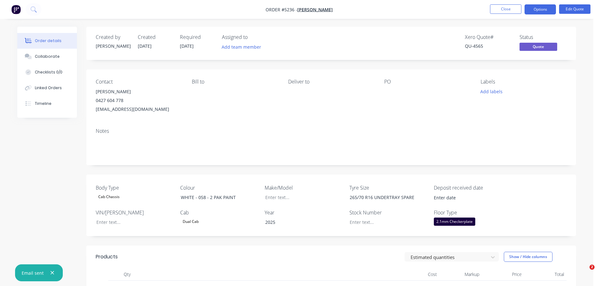  Describe the element at coordinates (16, 9) in the screenshot. I see `img: Factory` at that location.